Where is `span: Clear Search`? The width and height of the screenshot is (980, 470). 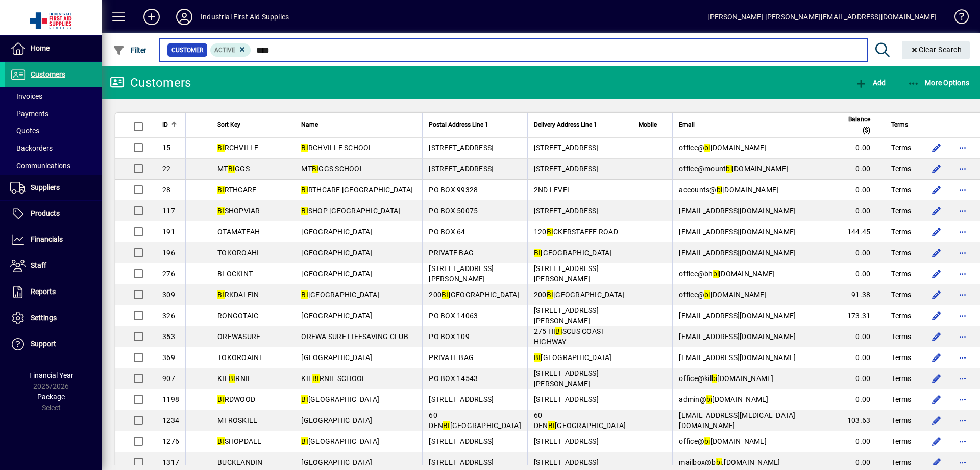 span: Clear Search is located at coordinates (937, 50).